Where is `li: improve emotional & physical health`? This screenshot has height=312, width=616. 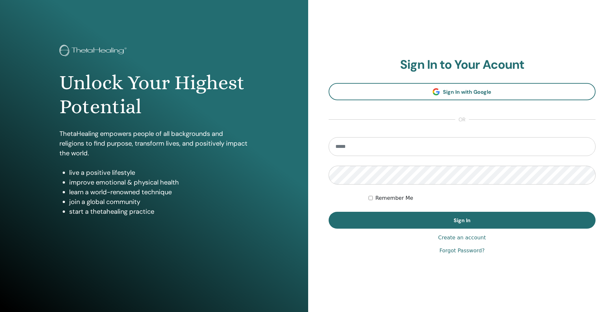
li: improve emotional & physical health is located at coordinates (159, 182).